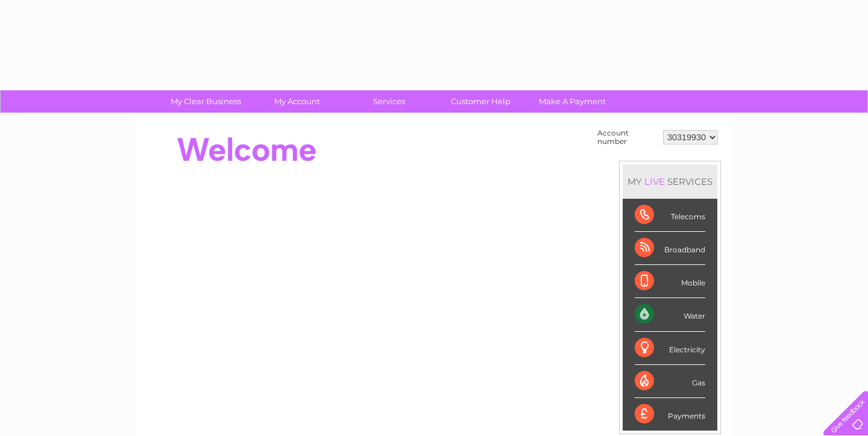 This screenshot has width=868, height=436. Describe the element at coordinates (206, 101) in the screenshot. I see `a: My Clear Business` at that location.